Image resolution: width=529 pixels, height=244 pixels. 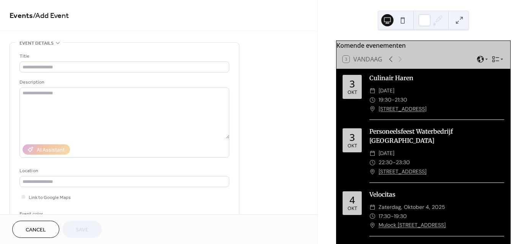 I want to click on div: Title, so click(x=124, y=56).